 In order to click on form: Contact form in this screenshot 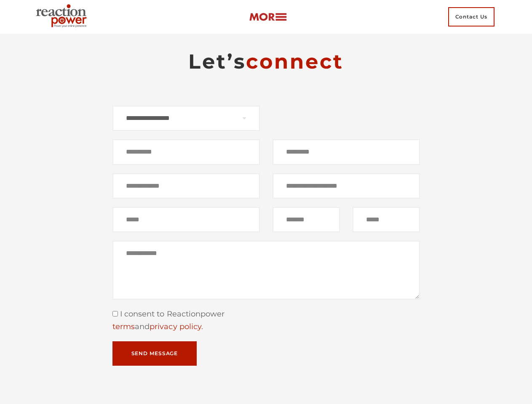, I will do `click(266, 236)`.